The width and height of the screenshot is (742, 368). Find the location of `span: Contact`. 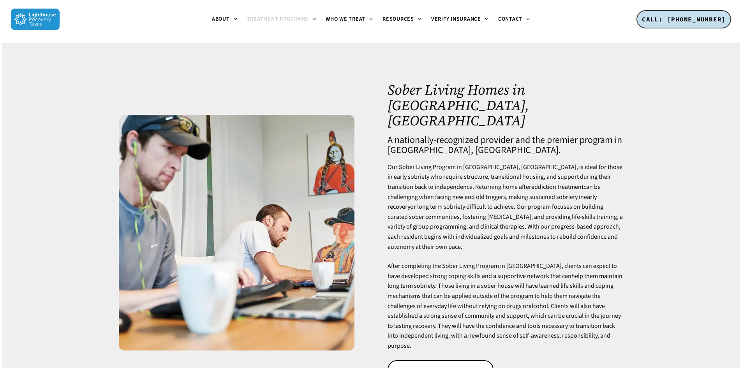

span: Contact is located at coordinates (510, 19).